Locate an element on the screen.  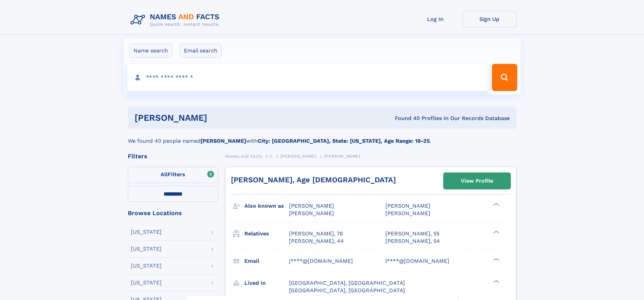
div: View Profile is located at coordinates (477, 181).